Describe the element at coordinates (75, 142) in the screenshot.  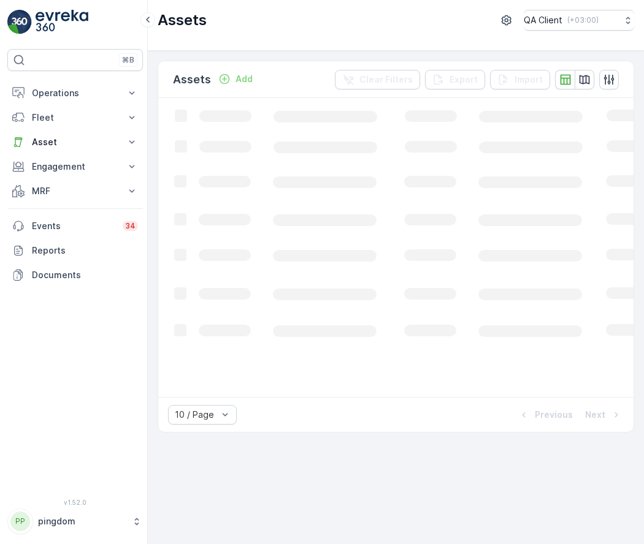
I see `button: Asset` at that location.